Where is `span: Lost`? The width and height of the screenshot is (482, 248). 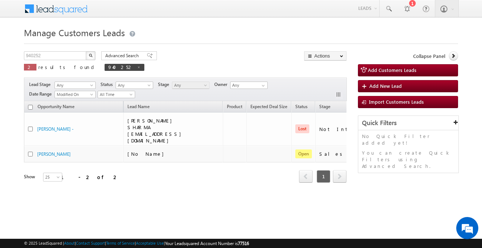 span: Lost is located at coordinates (302, 129).